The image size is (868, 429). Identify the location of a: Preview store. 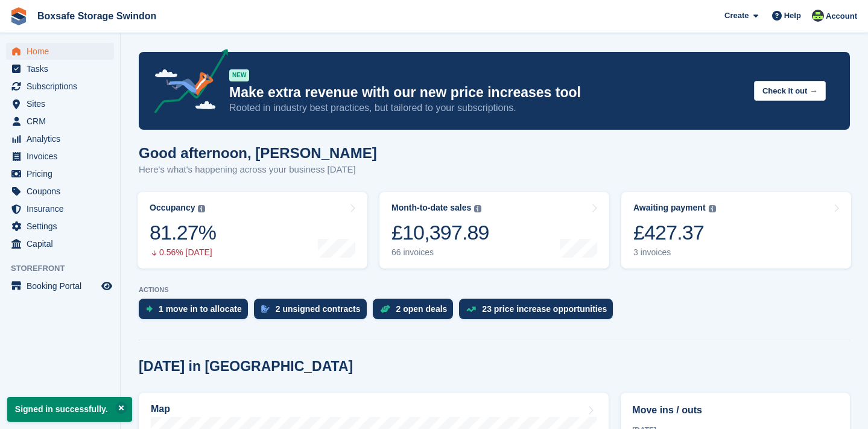
(107, 286).